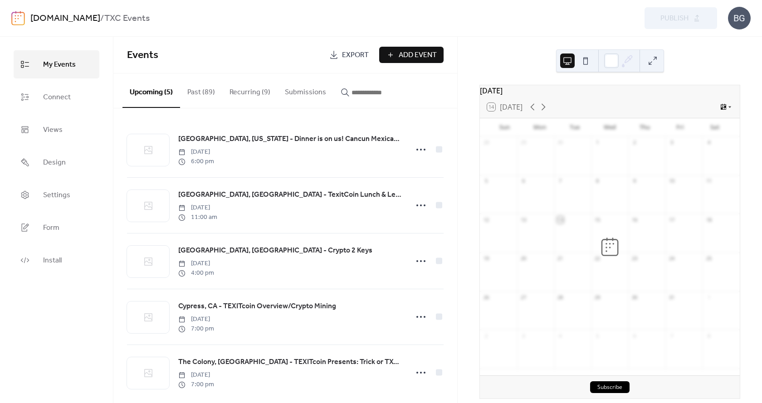 Image resolution: width=762 pixels, height=403 pixels. What do you see at coordinates (523, 258) in the screenshot?
I see `div: 20` at bounding box center [523, 258].